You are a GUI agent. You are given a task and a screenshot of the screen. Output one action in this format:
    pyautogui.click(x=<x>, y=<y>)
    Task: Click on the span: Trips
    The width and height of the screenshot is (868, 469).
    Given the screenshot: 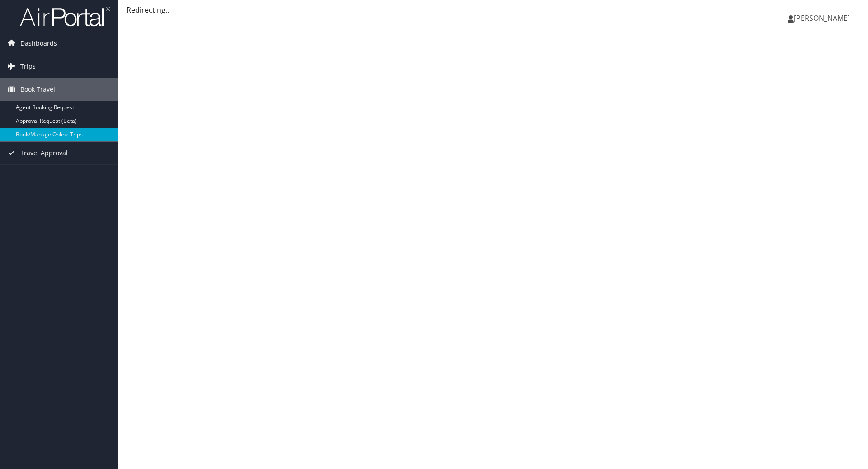 What is the action you would take?
    pyautogui.click(x=28, y=66)
    